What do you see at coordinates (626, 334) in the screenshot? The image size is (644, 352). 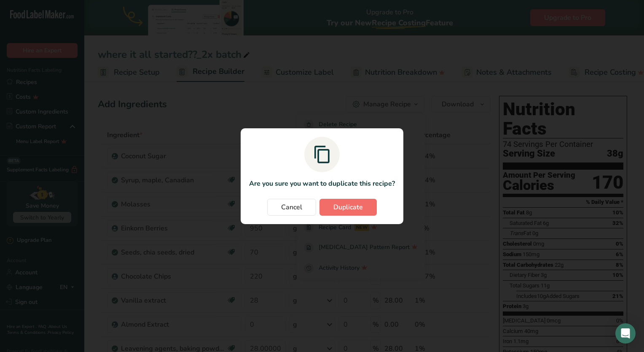 I see `div: Open Intercom Messenger` at bounding box center [626, 334].